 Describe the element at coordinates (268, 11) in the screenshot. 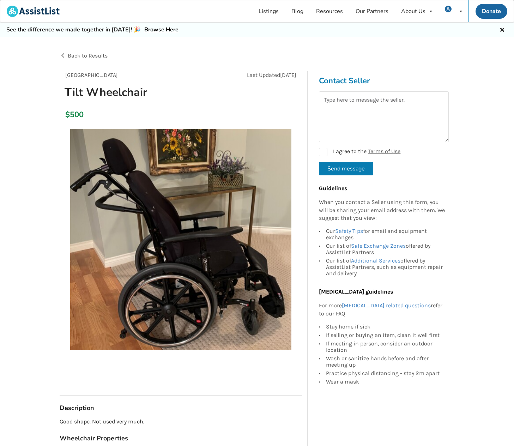

I see `a: Listings` at that location.